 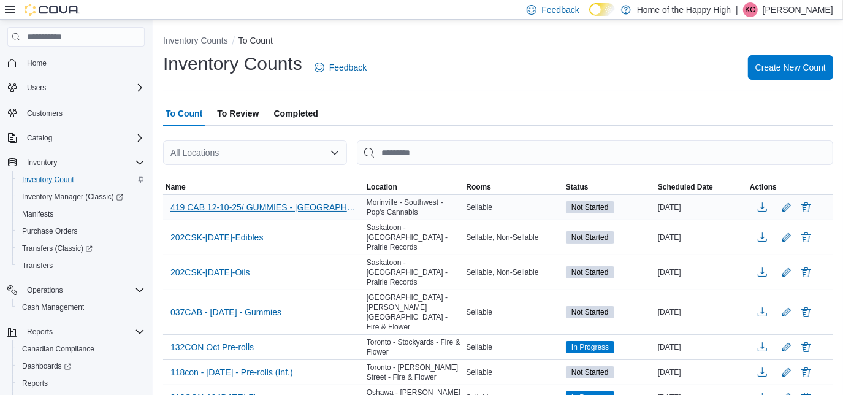 What do you see at coordinates (81, 231) in the screenshot?
I see `button: Purchase Orders` at bounding box center [81, 231].